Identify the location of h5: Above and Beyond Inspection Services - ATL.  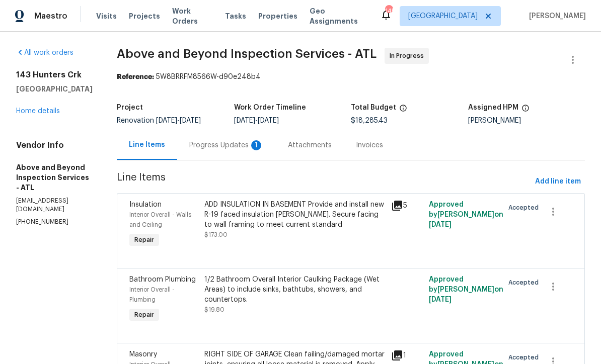
(54, 178).